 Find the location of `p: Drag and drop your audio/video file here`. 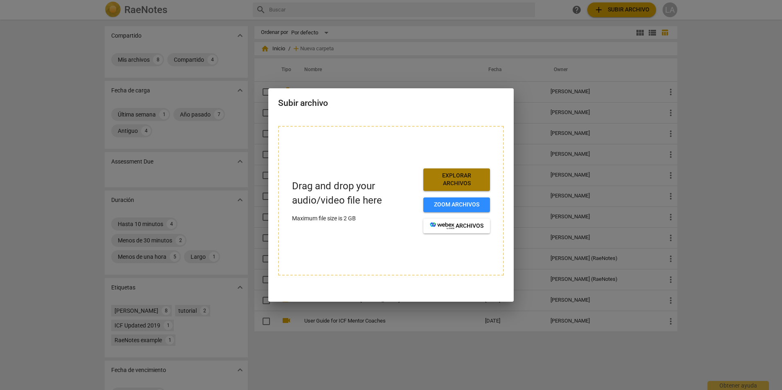

p: Drag and drop your audio/video file here is located at coordinates (354, 193).